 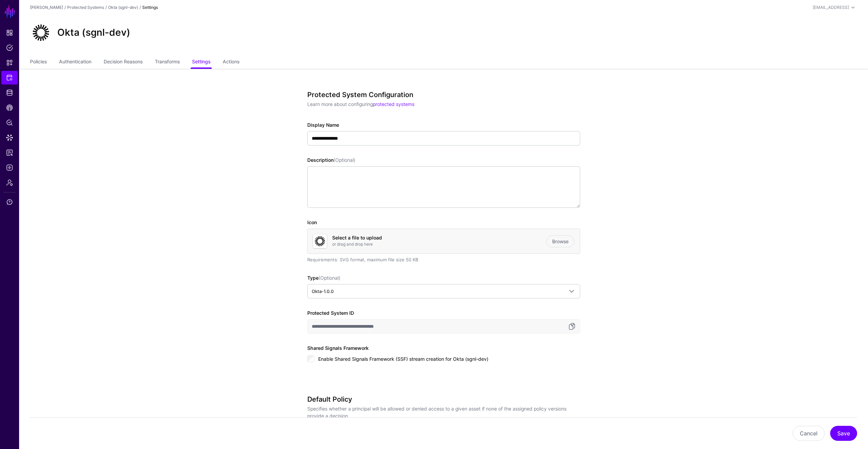 What do you see at coordinates (441, 104) in the screenshot?
I see `p: Learn more about configuring` at bounding box center [441, 104].